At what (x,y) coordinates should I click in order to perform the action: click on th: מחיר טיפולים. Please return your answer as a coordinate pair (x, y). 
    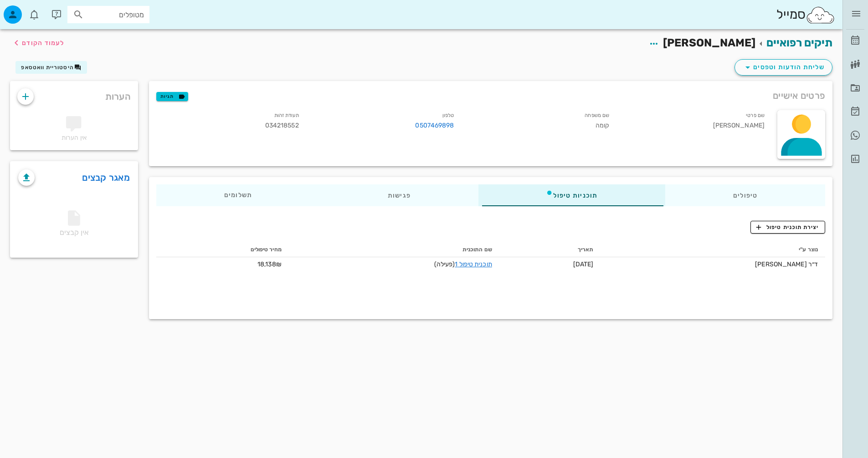
    Looking at the image, I should click on (222, 250).